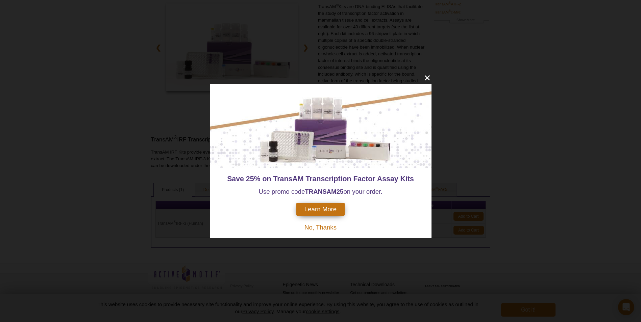  I want to click on strong: TRANSAM, so click(320, 191).